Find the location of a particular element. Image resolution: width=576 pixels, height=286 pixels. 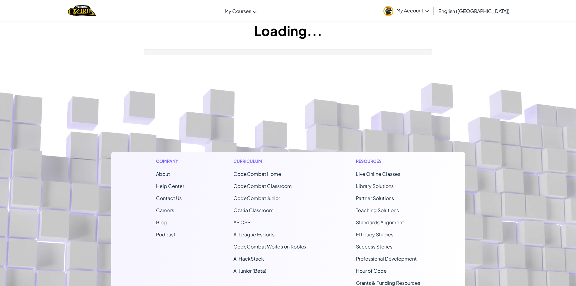

a: Careers is located at coordinates (165, 210).